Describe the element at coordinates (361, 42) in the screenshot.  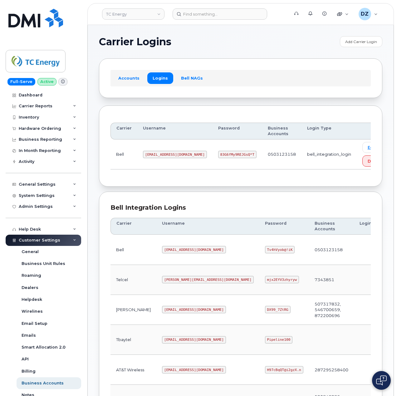
I see `a: Add Carrier Login` at that location.